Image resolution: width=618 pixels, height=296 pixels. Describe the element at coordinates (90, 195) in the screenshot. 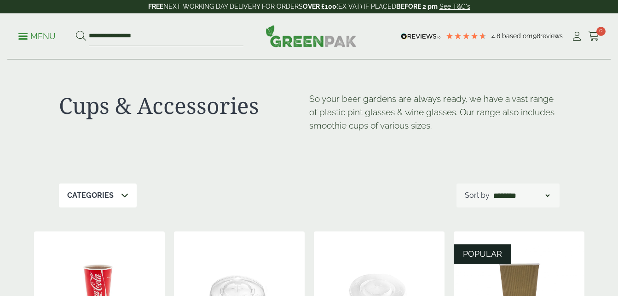

I see `p: Categories` at that location.